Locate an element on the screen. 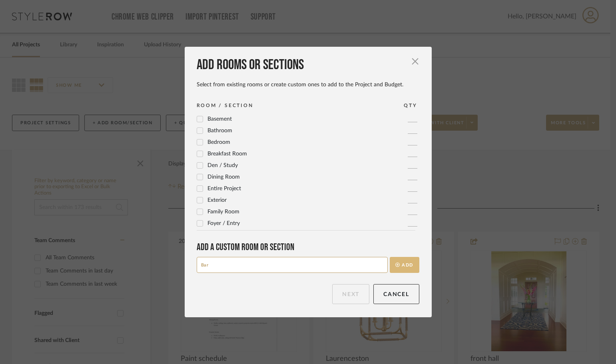  span: Den / Study is located at coordinates (223, 166).